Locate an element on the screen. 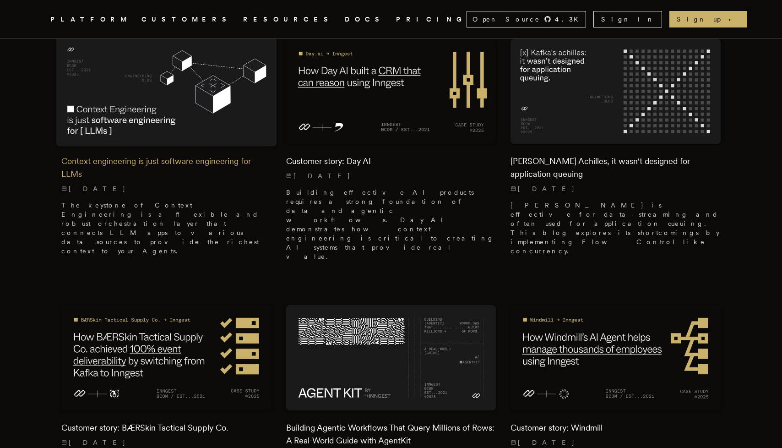 The height and width of the screenshot is (448, 782). span: RESOURCES is located at coordinates (289, 19).